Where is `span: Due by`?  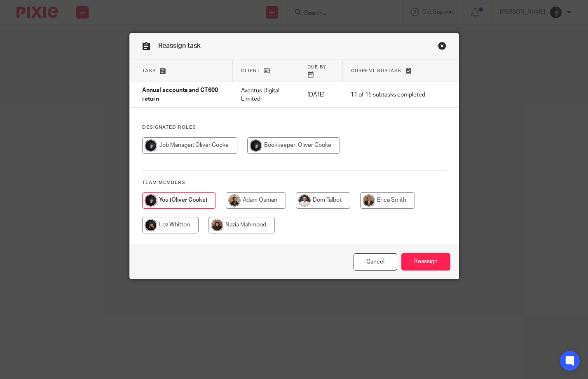 span: Due by is located at coordinates (317, 67).